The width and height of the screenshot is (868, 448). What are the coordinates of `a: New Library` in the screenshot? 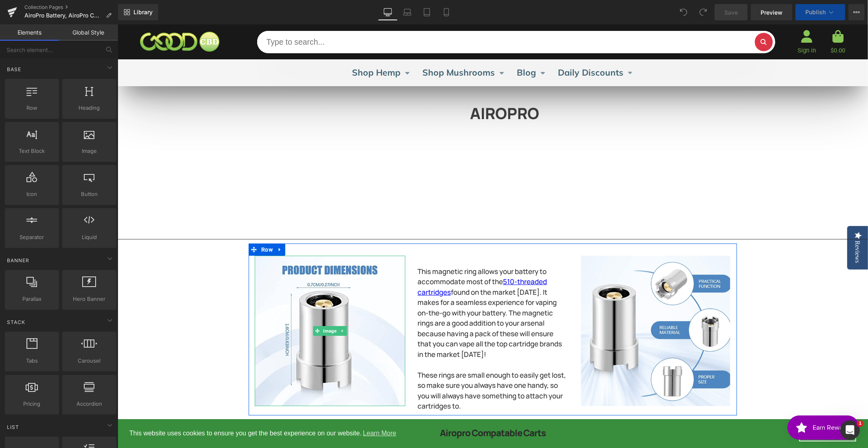 It's located at (138, 12).